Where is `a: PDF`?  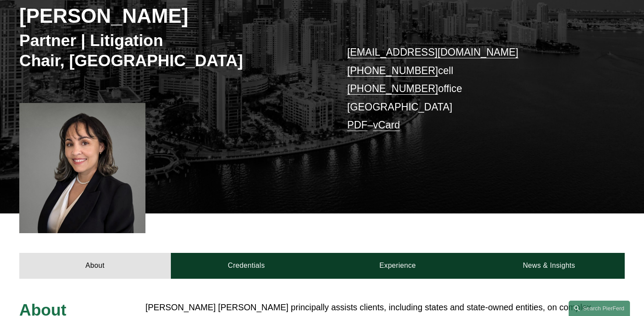 a: PDF is located at coordinates (357, 125).